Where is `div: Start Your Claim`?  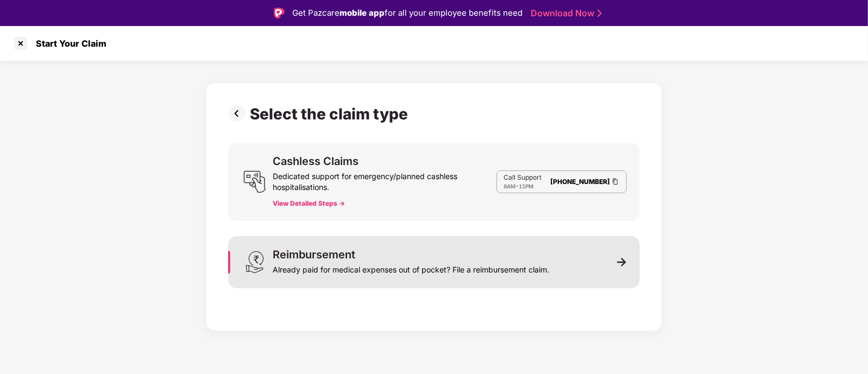 div: Start Your Claim is located at coordinates (68, 44).